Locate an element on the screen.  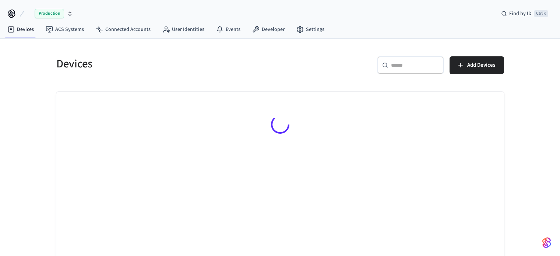
span: Add Devices is located at coordinates (481, 65).